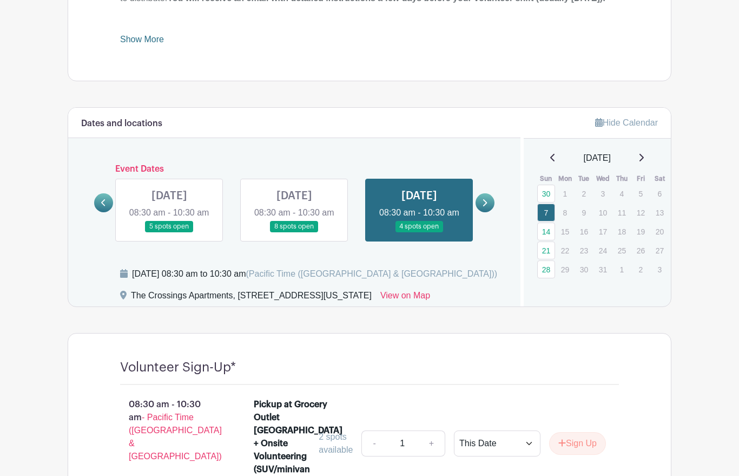 This screenshot has width=739, height=476. What do you see at coordinates (546, 179) in the screenshot?
I see `th: Sun` at bounding box center [546, 179].